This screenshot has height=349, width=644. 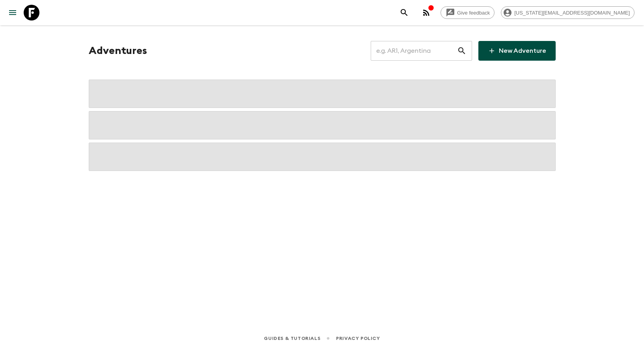 What do you see at coordinates (517, 51) in the screenshot?
I see `a: New Adventure` at bounding box center [517, 51].